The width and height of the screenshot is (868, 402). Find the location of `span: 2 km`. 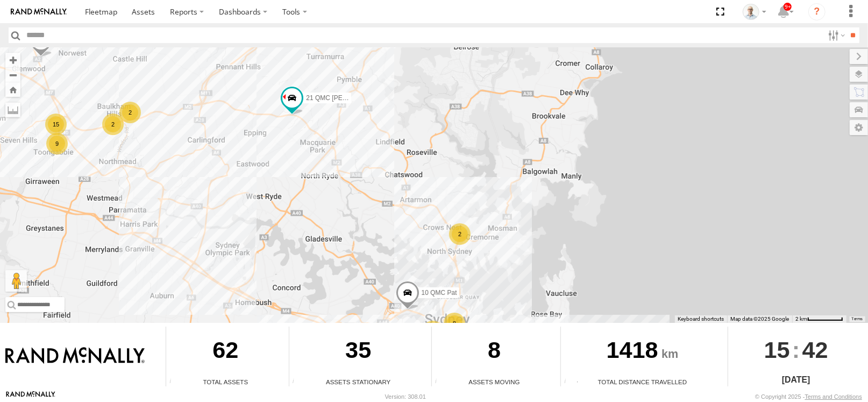

span: 2 km is located at coordinates (801, 319).